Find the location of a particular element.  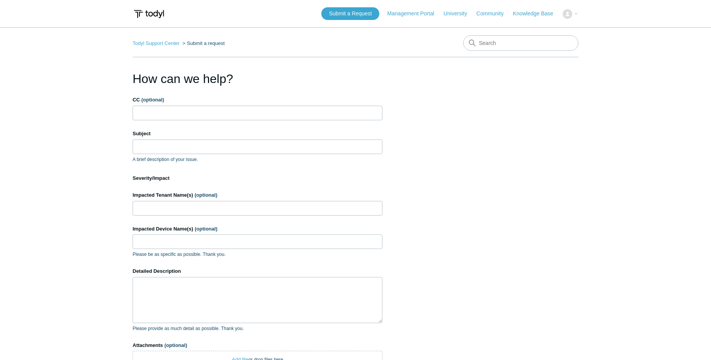

a: Community is located at coordinates (494, 13).